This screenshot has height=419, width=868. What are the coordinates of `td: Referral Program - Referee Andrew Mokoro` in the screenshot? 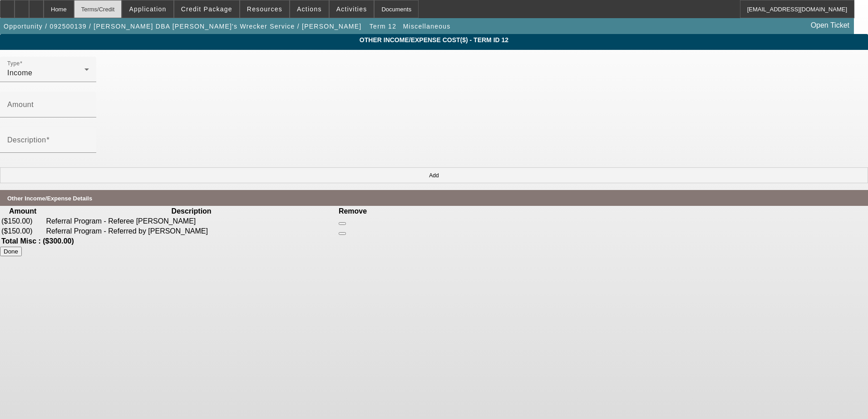 It's located at (191, 222).